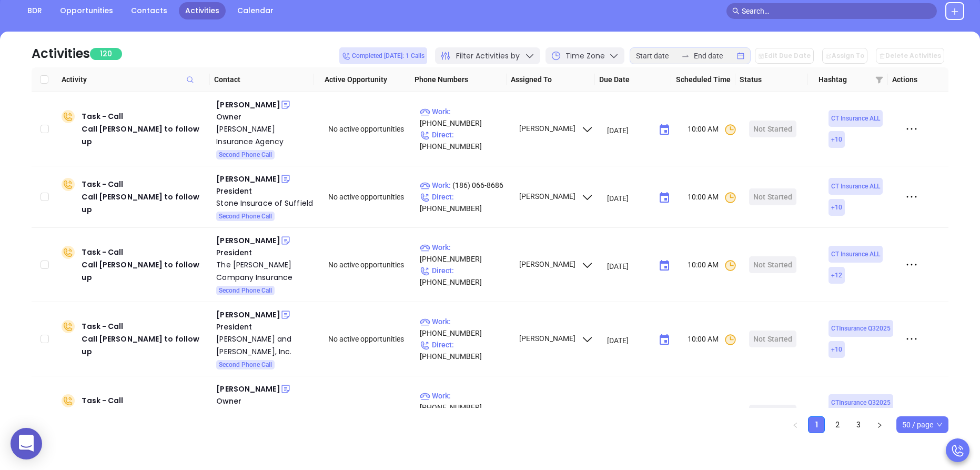  I want to click on span: search, so click(736, 11).